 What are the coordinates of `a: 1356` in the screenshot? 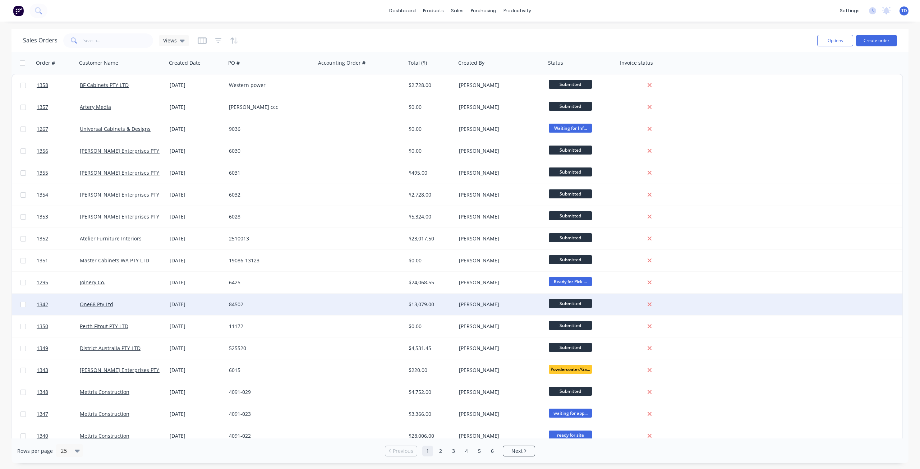 It's located at (58, 151).